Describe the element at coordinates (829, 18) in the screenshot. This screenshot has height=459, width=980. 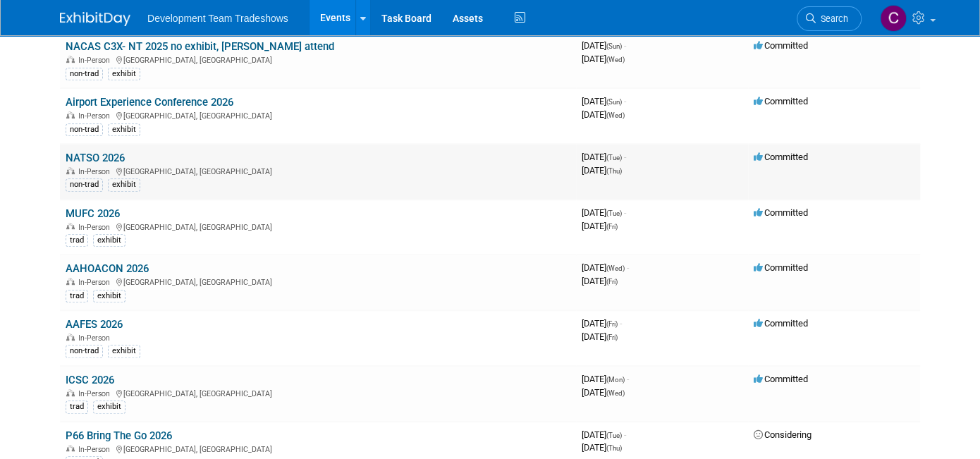
I see `a: Search` at that location.